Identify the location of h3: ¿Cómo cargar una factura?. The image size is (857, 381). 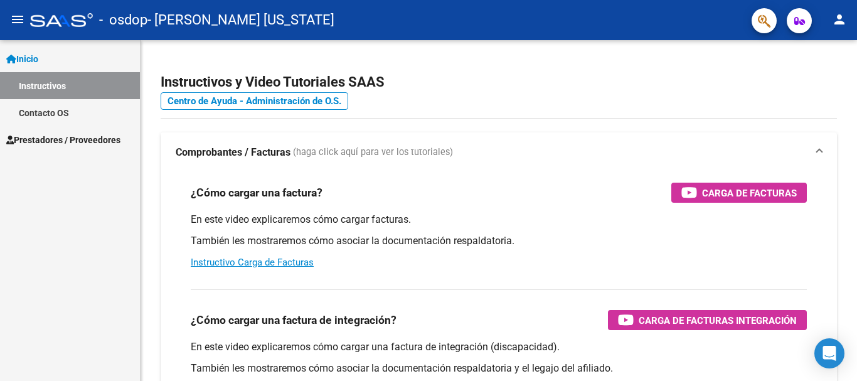
(257, 193).